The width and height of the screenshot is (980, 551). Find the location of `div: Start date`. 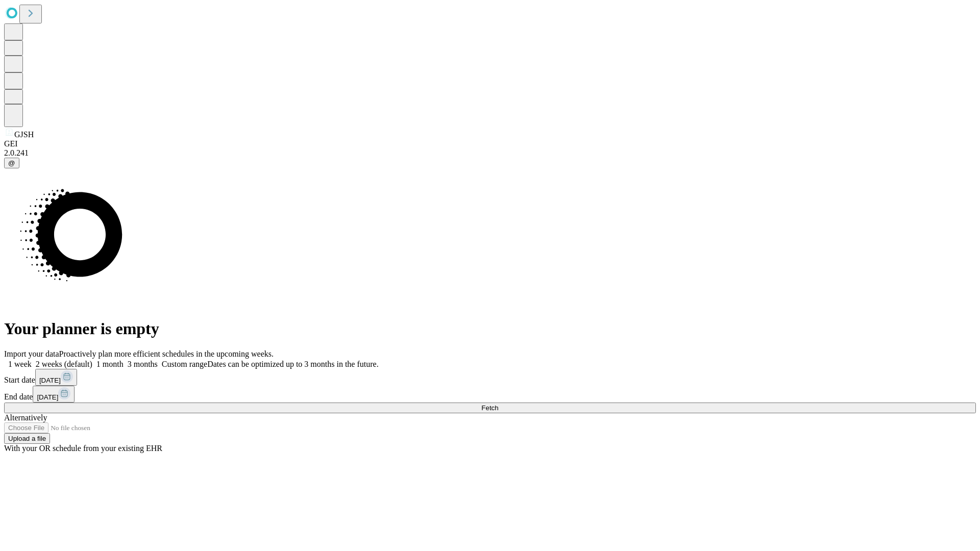

div: Start date is located at coordinates (490, 378).